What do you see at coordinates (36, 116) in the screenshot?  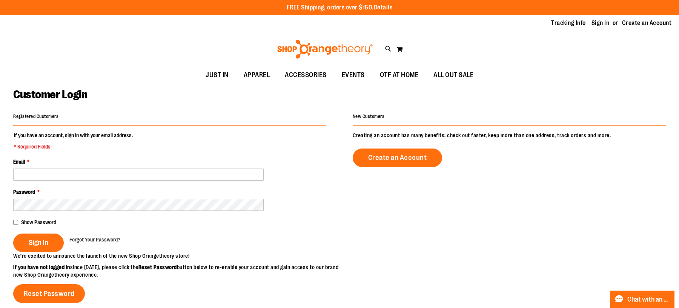 I see `strong: Registered Customers` at bounding box center [36, 116].